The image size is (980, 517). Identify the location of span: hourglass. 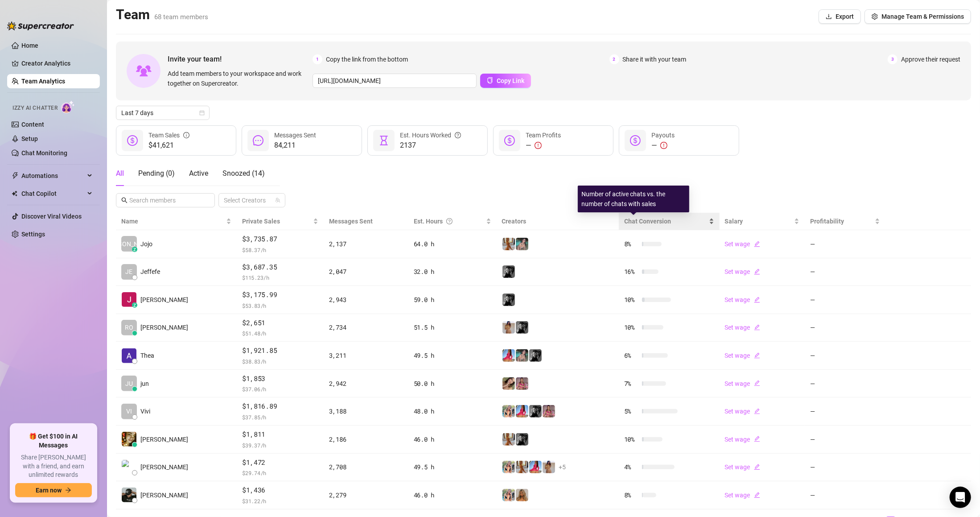
(384, 141).